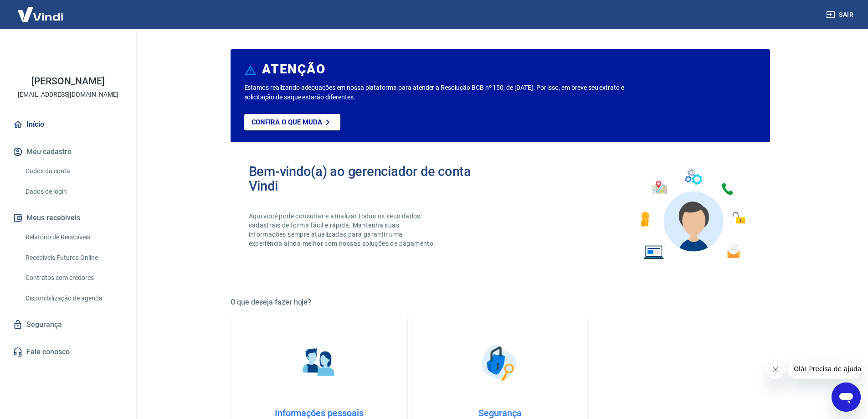  What do you see at coordinates (374, 178) in the screenshot?
I see `h2: Bem-vindo(a) ao gerenciador de conta Vindi` at bounding box center [374, 178].